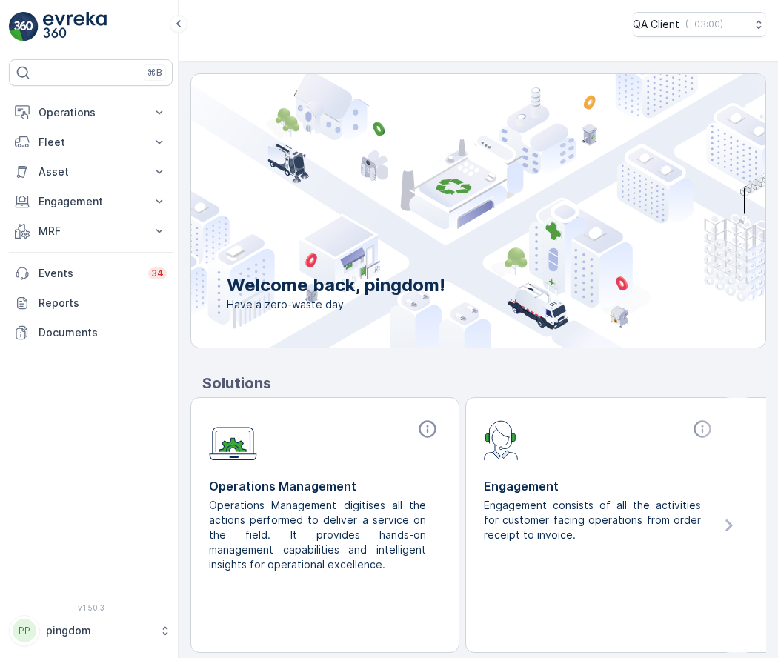  Describe the element at coordinates (90, 172) in the screenshot. I see `button: Asset` at that location.